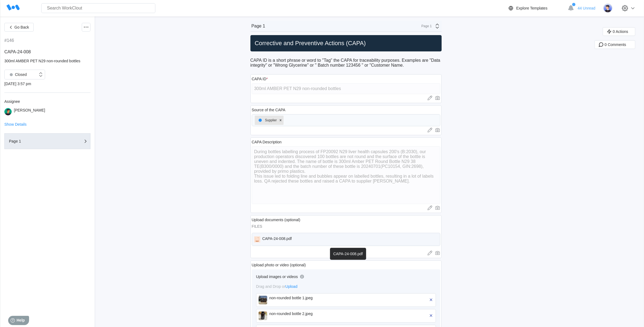  I want to click on span: Show Details, so click(15, 124).